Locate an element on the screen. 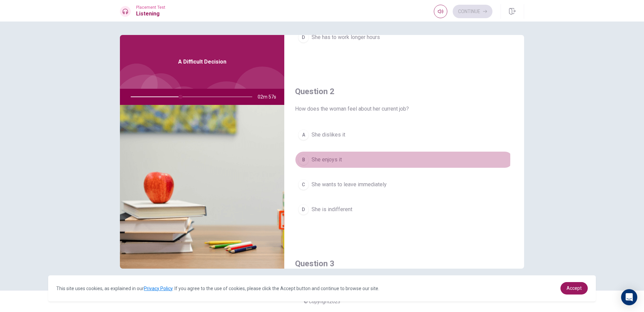  span: She is indifferent is located at coordinates (332, 210).